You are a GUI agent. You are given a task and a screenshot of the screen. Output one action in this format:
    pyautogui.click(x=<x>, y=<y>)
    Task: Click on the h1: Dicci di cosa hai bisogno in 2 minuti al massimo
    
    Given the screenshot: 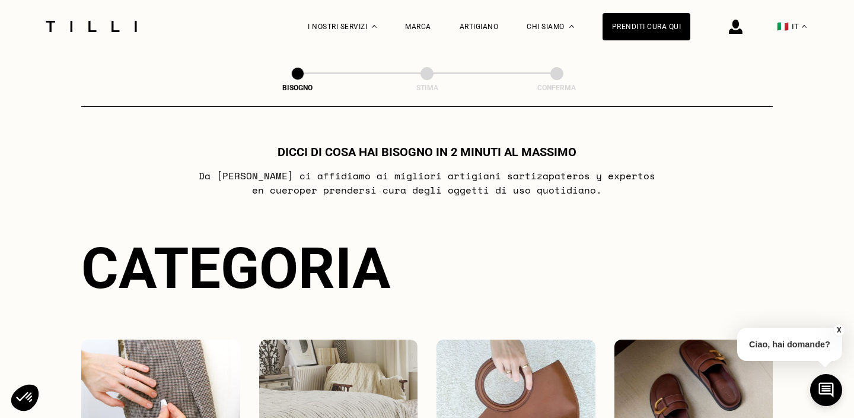 What is the action you would take?
    pyautogui.click(x=427, y=152)
    